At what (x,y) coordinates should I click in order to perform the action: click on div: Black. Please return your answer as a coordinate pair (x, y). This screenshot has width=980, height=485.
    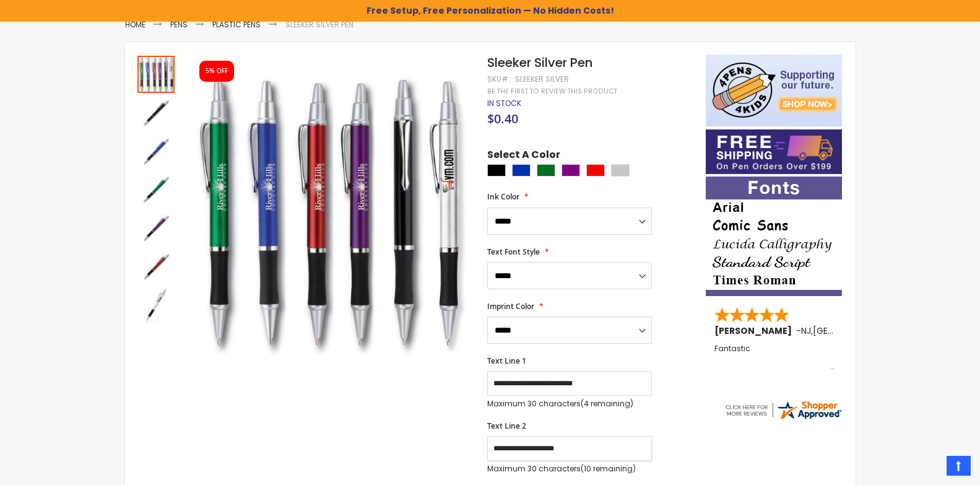
    Looking at the image, I should click on (497, 170).